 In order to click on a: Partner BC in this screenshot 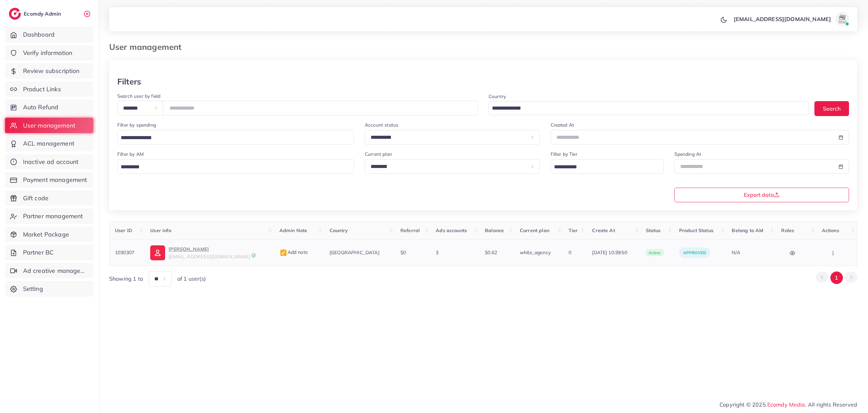, I will do `click(49, 253)`.